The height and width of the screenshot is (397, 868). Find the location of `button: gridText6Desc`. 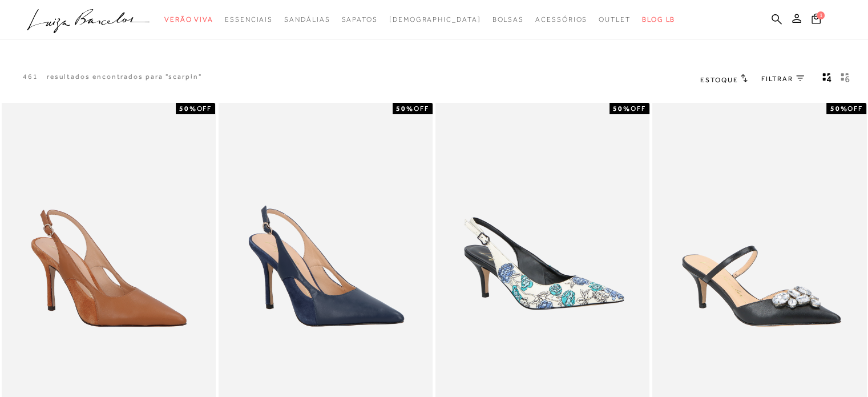

button: gridText6Desc is located at coordinates (845, 79).